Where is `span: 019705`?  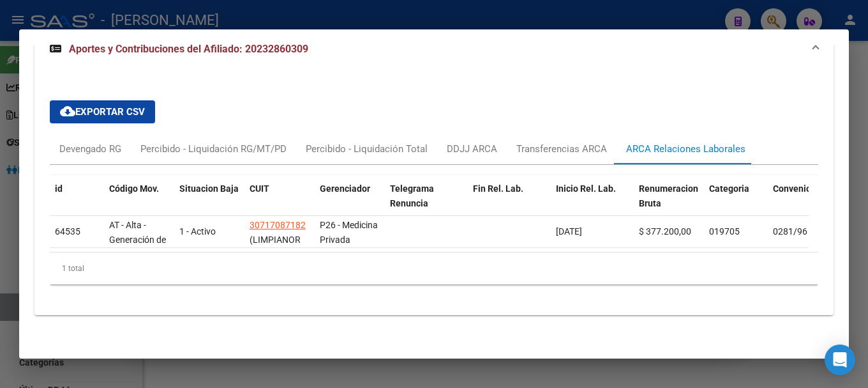 span: 019705 is located at coordinates (724, 231).